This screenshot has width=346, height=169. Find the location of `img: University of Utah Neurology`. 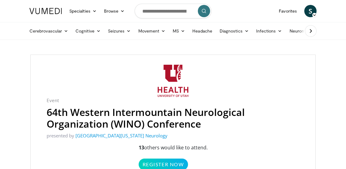

img: University of Utah Neurology is located at coordinates (173, 81).